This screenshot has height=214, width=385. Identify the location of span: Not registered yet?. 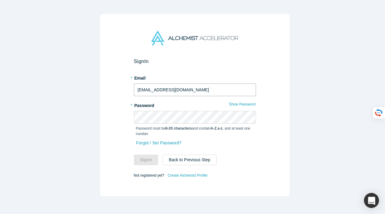
(149, 175).